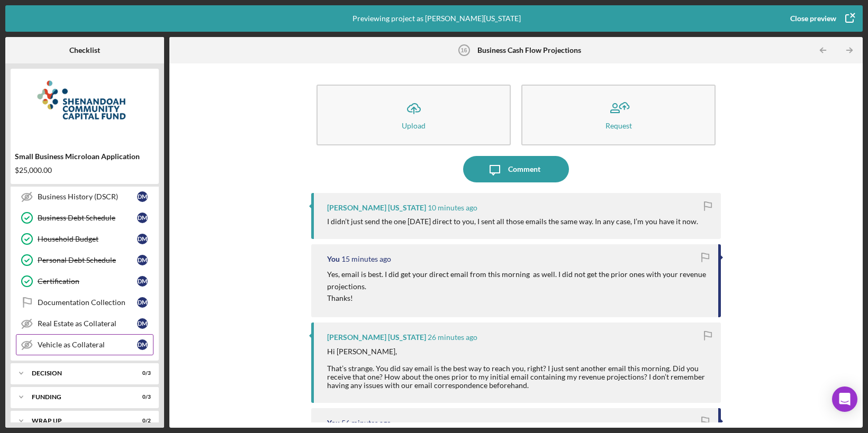 The height and width of the screenshot is (433, 868). I want to click on div: Comment, so click(524, 169).